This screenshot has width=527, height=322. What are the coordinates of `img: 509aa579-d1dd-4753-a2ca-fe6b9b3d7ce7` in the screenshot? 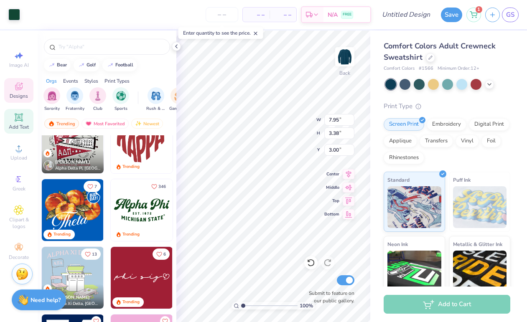 It's located at (142, 210).